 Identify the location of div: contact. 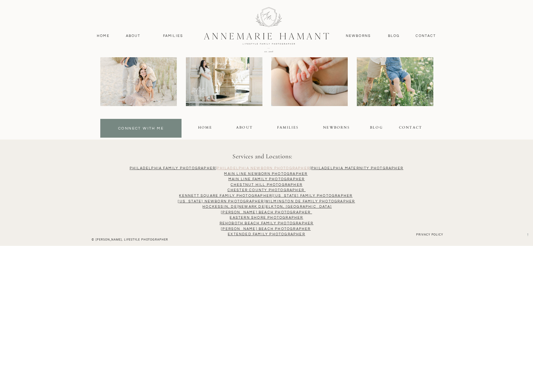
(411, 128).